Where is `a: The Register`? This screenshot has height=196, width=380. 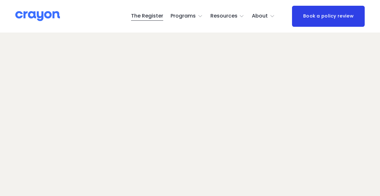 a: The Register is located at coordinates (147, 16).